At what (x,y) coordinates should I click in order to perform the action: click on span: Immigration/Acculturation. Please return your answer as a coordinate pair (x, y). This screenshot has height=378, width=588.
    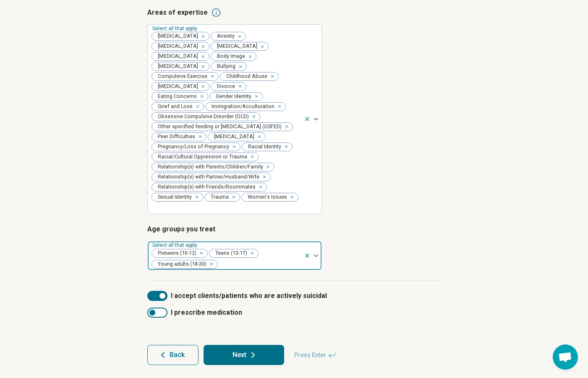
    Looking at the image, I should click on (241, 106).